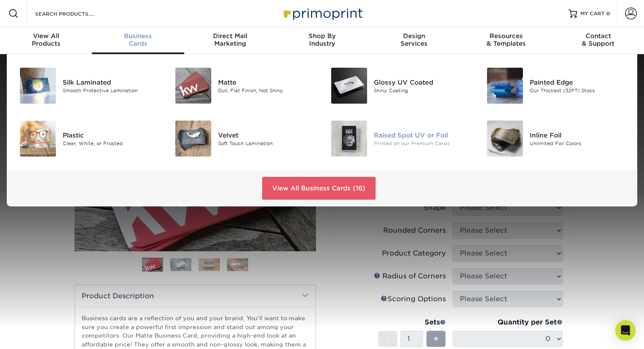 The image size is (644, 349). Describe the element at coordinates (111, 82) in the screenshot. I see `div: Silk Laminated` at that location.